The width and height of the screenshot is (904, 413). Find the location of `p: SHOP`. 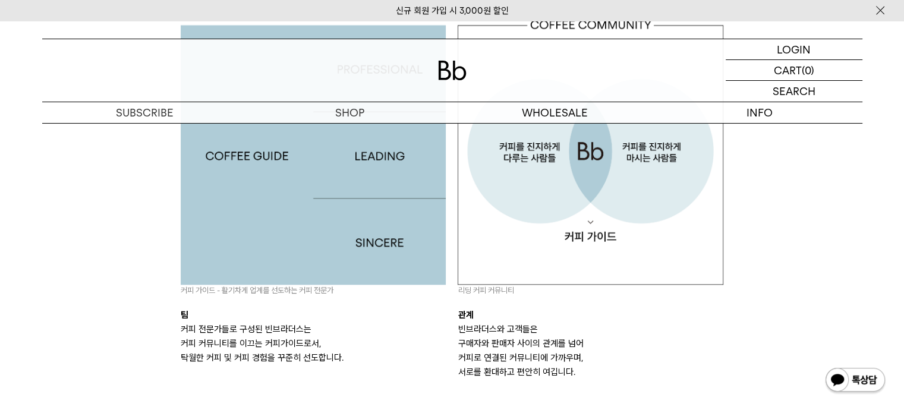

p: SHOP is located at coordinates (349, 112).